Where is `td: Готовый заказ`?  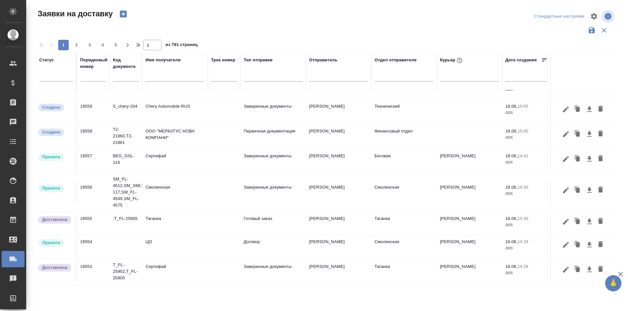 td: Готовый заказ is located at coordinates (273, 224).